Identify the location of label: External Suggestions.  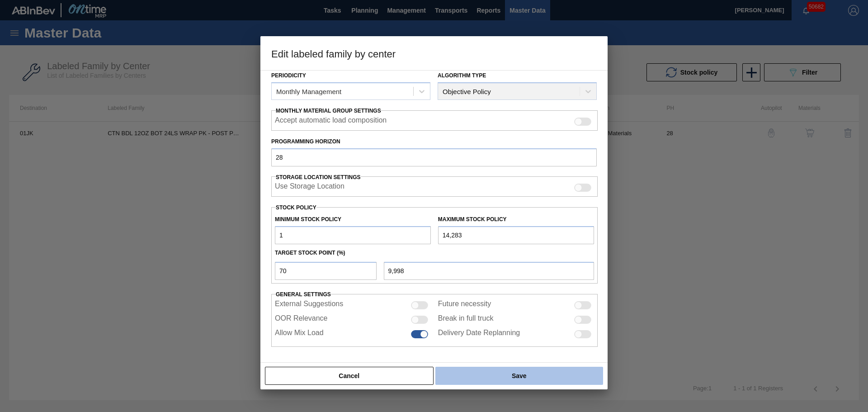
(309, 305).